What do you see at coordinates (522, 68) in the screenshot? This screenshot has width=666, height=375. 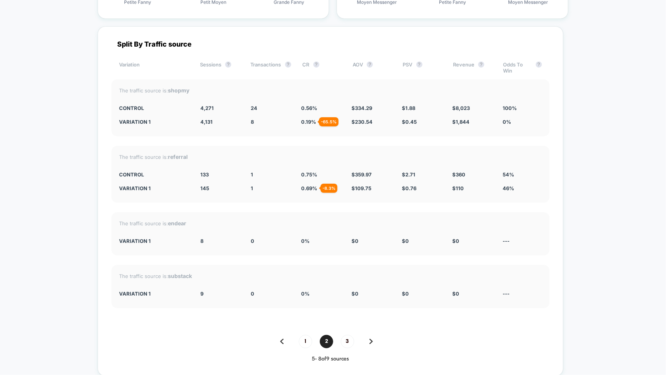 I see `div: Odds To Win` at bounding box center [522, 68].